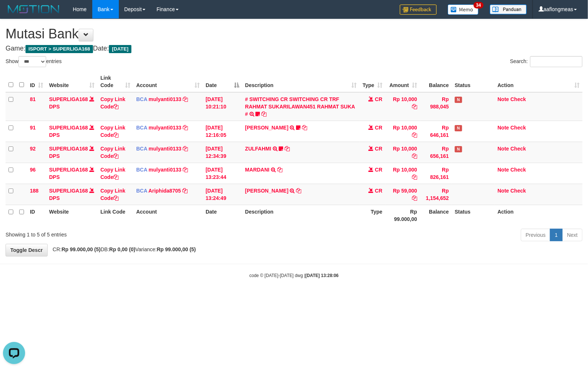 Image resolution: width=588 pixels, height=370 pixels. What do you see at coordinates (258, 148) in the screenshot?
I see `a: ZULFAHMI` at bounding box center [258, 148].